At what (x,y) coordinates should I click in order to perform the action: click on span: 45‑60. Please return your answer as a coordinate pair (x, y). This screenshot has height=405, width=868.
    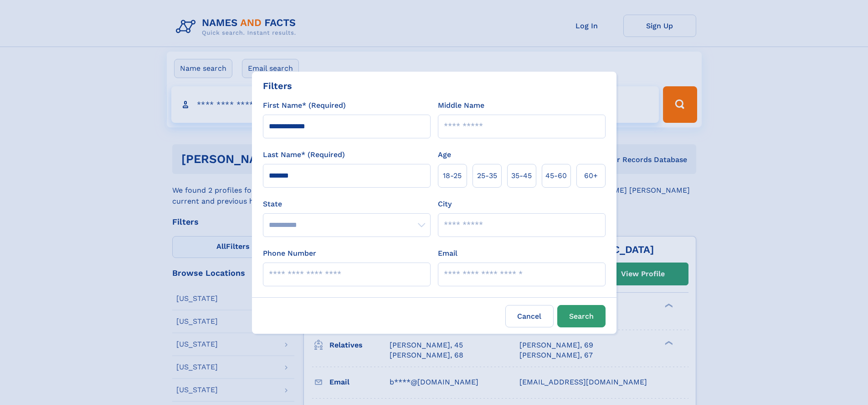
    Looking at the image, I should click on (556, 175).